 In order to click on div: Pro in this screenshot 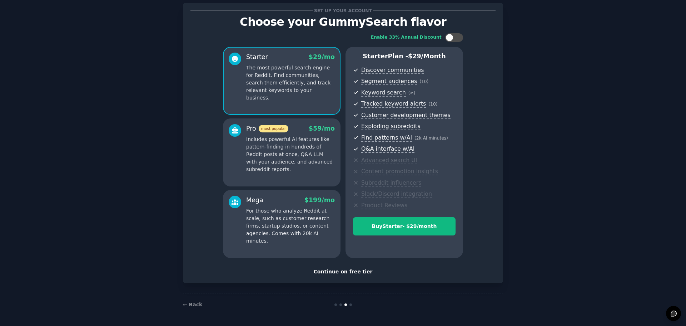, I will do `click(267, 128)`.